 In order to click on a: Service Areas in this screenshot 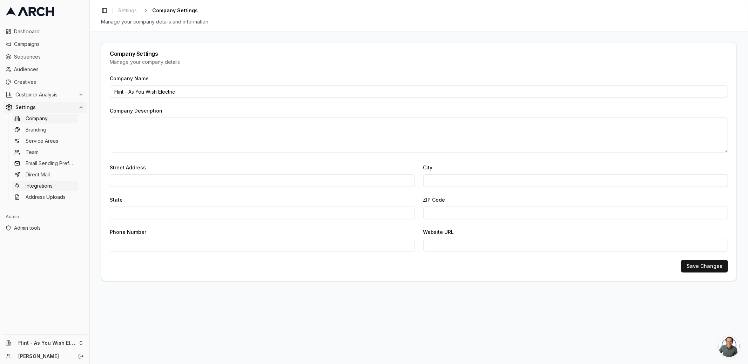, I will do `click(45, 141)`.